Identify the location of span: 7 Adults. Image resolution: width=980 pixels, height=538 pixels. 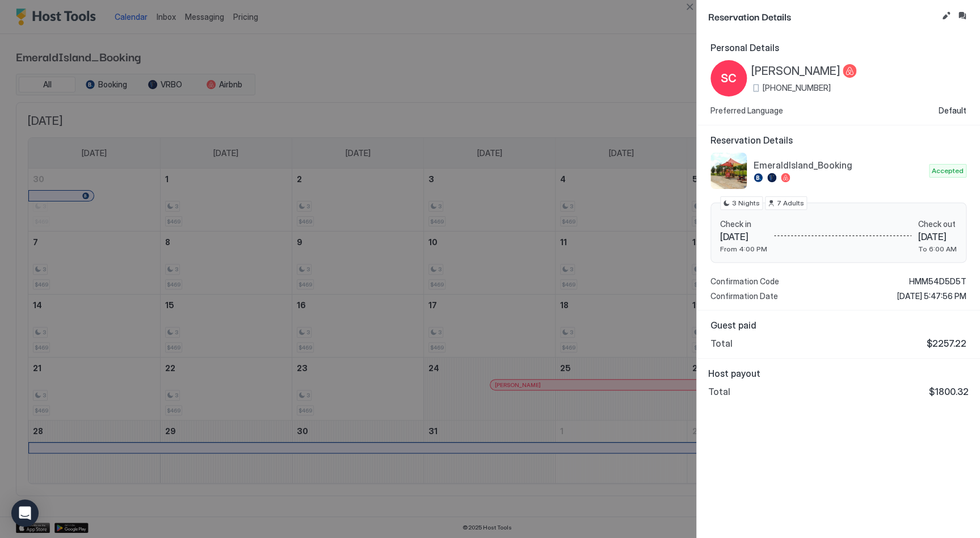
(790, 203).